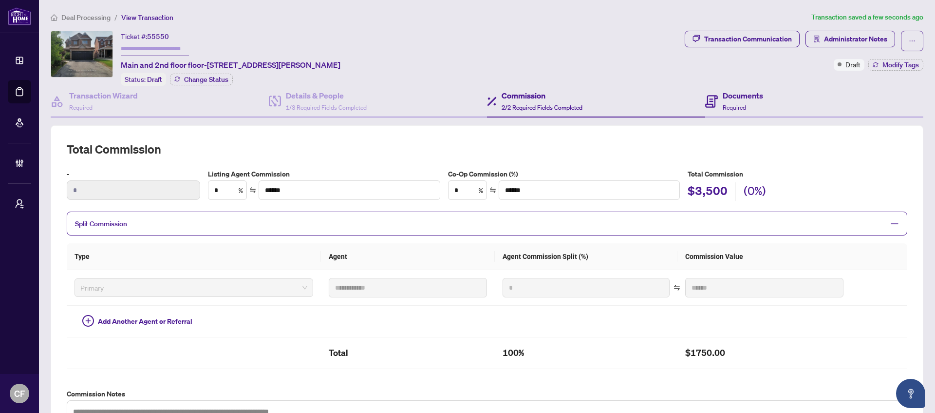 The width and height of the screenshot is (935, 413). Describe the element at coordinates (103, 95) in the screenshot. I see `h4: Transaction Wizard` at that location.